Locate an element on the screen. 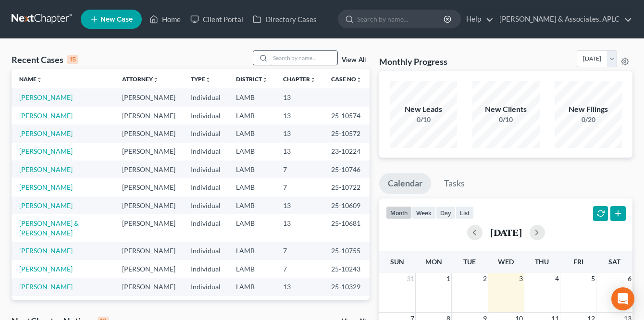  a: Districtunfold_more is located at coordinates (252, 79).